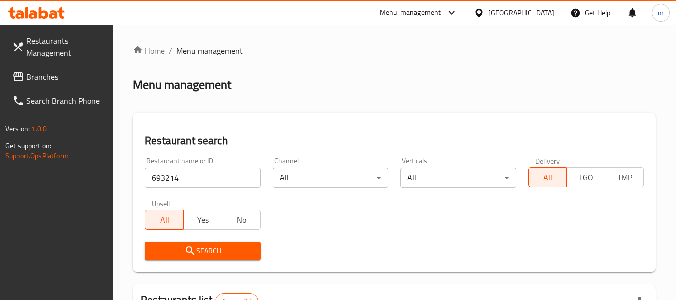 The image size is (676, 300). What do you see at coordinates (394, 141) in the screenshot?
I see `h2: Restaurant search` at bounding box center [394, 141].